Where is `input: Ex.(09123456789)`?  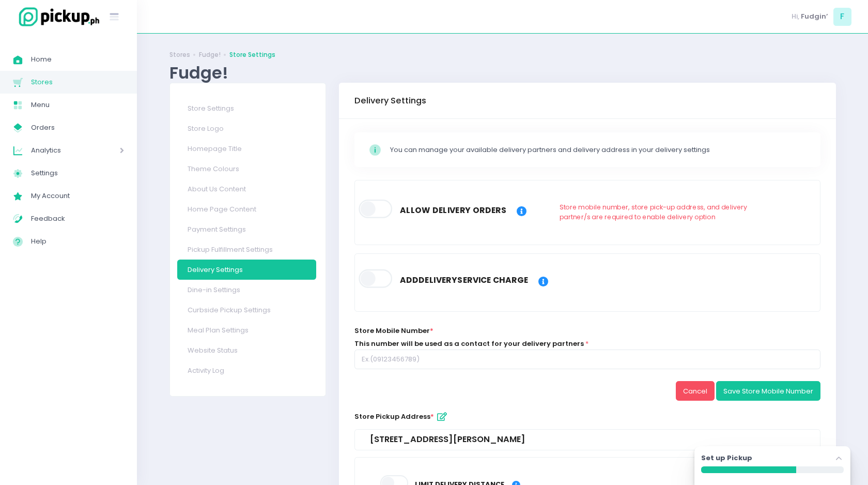
input: Ex.(09123456789) is located at coordinates (587, 359).